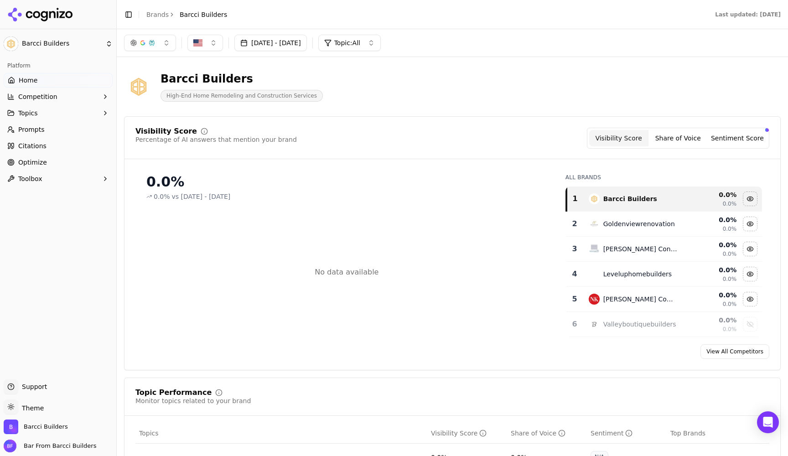 This screenshot has width=788, height=456. What do you see at coordinates (751, 324) in the screenshot?
I see `button: Show valleyboutiquebuilders data` at bounding box center [751, 324].